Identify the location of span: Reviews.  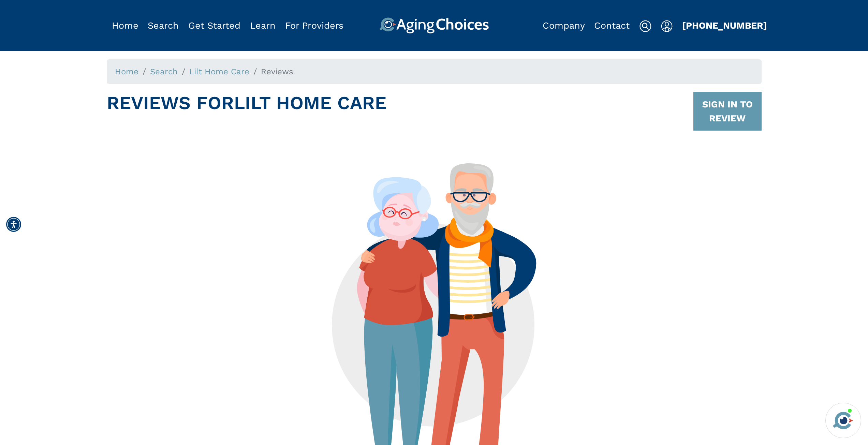
(277, 72).